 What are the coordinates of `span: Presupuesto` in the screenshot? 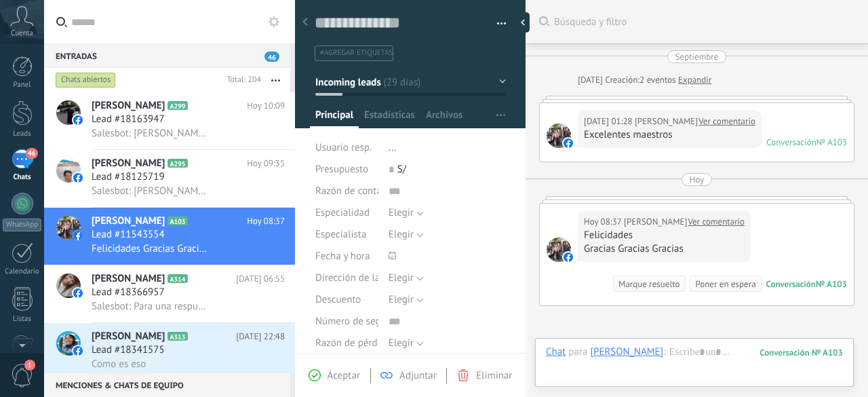 It's located at (342, 169).